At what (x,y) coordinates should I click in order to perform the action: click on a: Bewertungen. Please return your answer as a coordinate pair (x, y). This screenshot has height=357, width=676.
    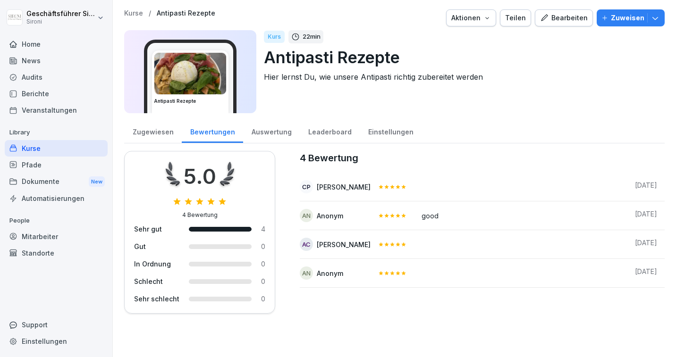
    Looking at the image, I should click on (212, 131).